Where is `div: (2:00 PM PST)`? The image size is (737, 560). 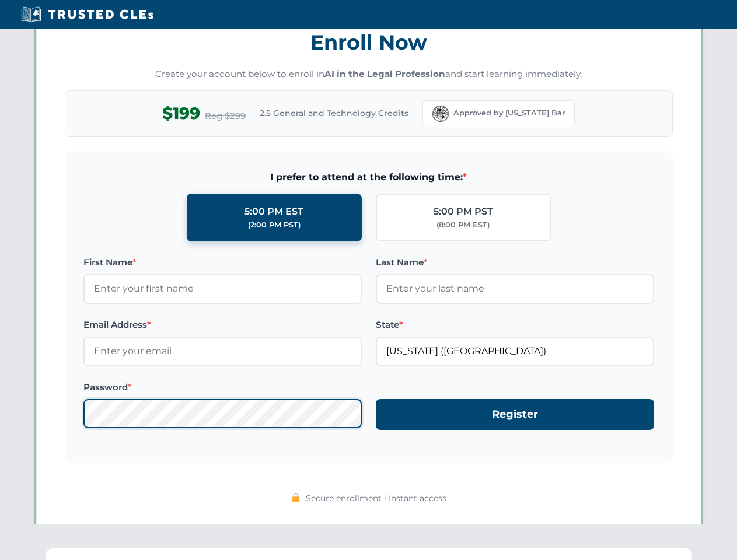 div: (2:00 PM PST) is located at coordinates (274, 225).